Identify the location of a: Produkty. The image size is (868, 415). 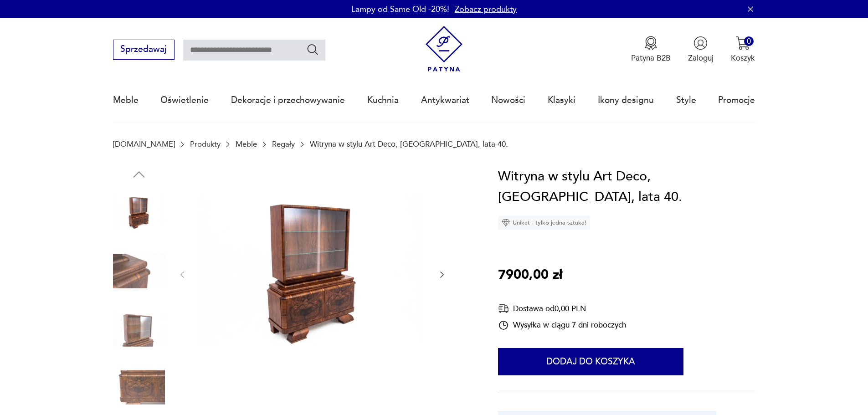
(205, 144).